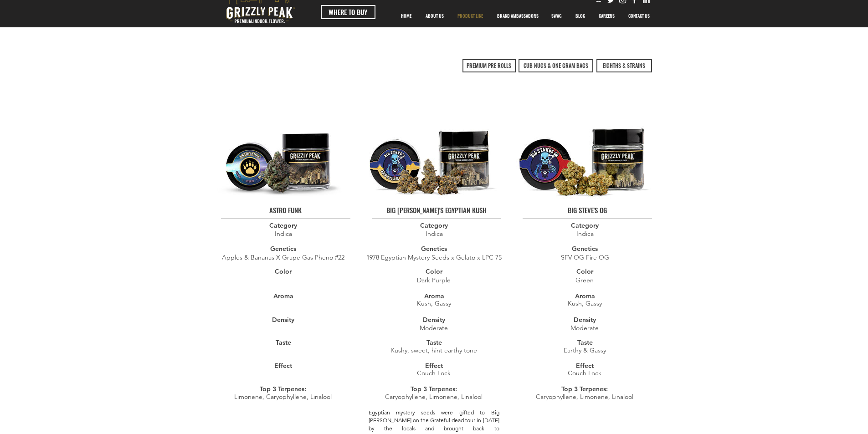 This screenshot has height=434, width=868. What do you see at coordinates (624, 66) in the screenshot?
I see `a: EIGHTHS & STRAINS` at bounding box center [624, 66].